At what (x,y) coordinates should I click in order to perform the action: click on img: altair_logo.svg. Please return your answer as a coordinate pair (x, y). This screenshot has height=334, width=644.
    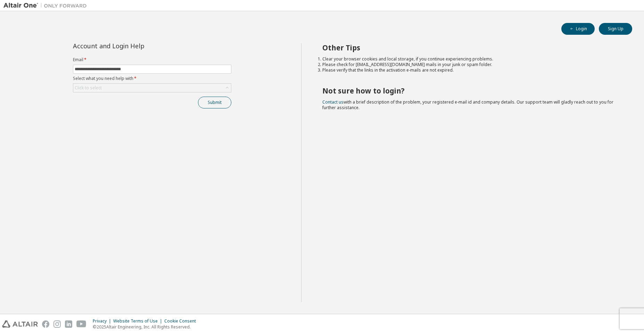
    Looking at the image, I should click on (20, 324).